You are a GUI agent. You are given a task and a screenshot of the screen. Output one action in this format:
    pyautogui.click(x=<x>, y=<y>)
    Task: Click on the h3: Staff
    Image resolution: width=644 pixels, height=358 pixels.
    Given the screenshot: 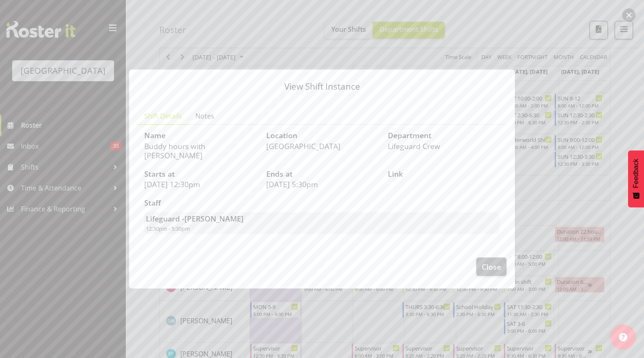 What is the action you would take?
    pyautogui.click(x=322, y=203)
    